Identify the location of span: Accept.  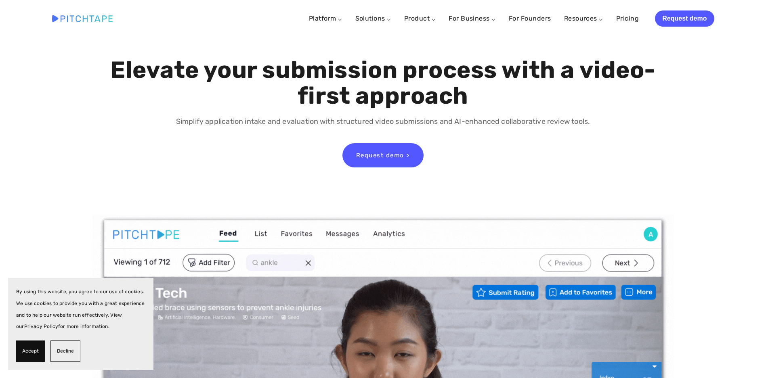
(30, 351).